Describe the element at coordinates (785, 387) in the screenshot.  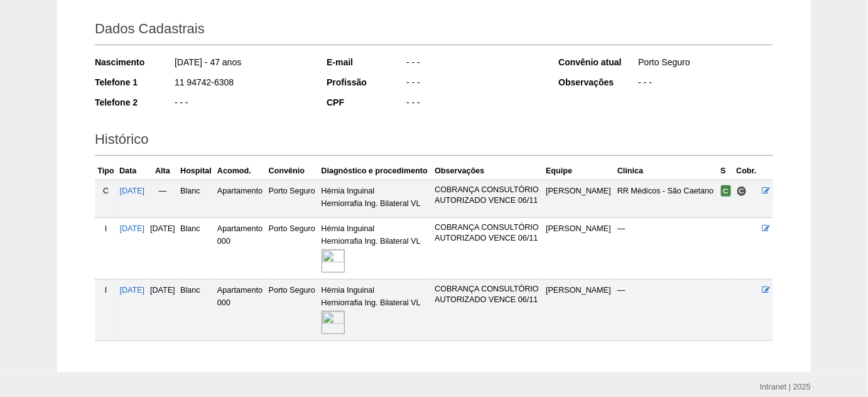
I see `div: Intranet | 2025` at that location.